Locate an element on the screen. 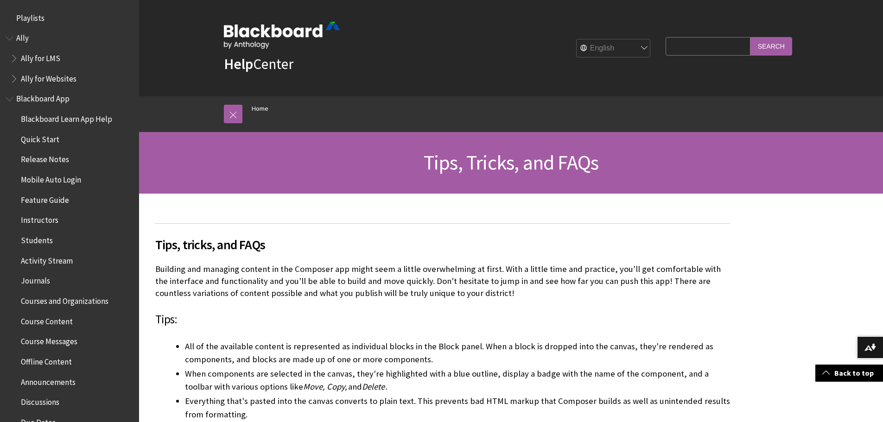 The width and height of the screenshot is (883, 422). select: Site Language Selector is located at coordinates (614, 49).